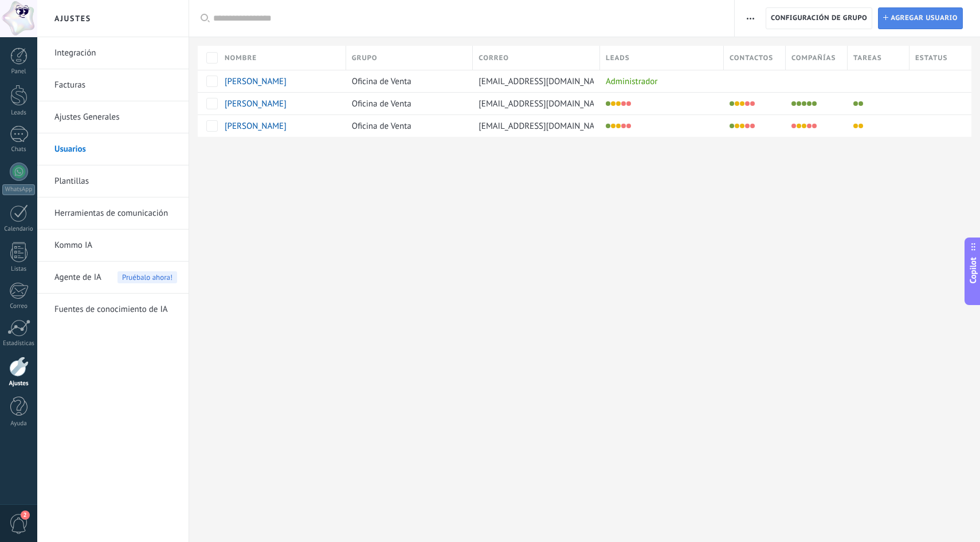 This screenshot has width=980, height=542. What do you see at coordinates (116, 117) in the screenshot?
I see `a: Ajustes Generales` at bounding box center [116, 117].